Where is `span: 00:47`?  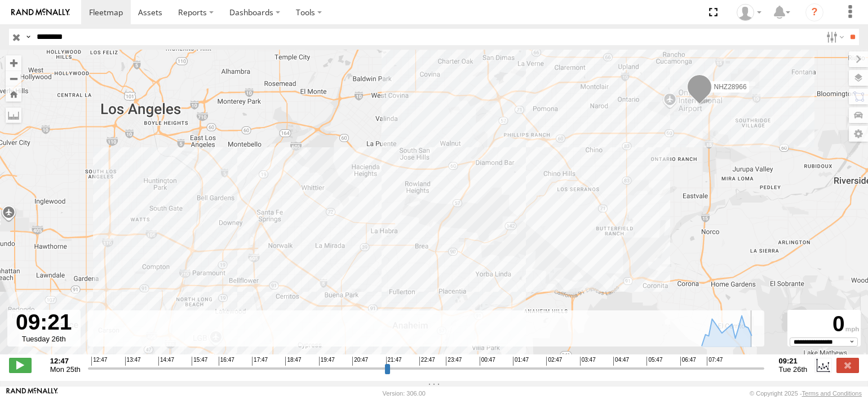
span: 00:47 is located at coordinates (488, 361).